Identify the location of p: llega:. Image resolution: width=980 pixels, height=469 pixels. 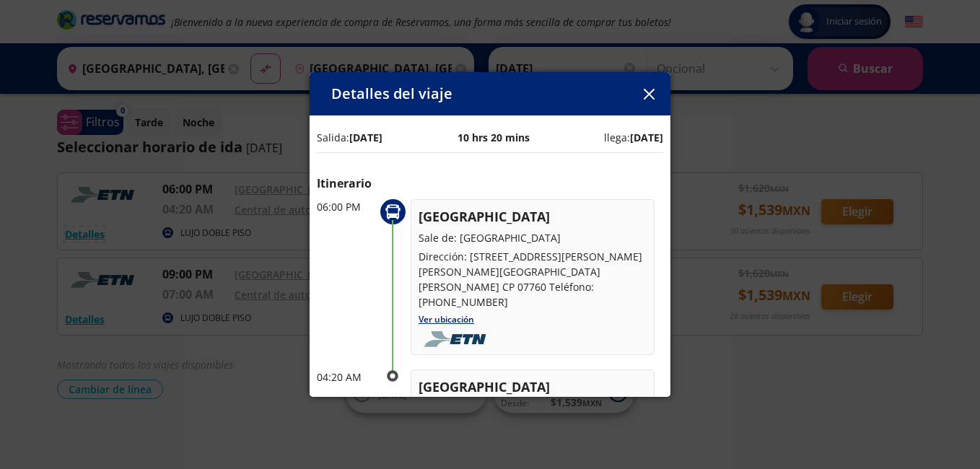
(634, 137).